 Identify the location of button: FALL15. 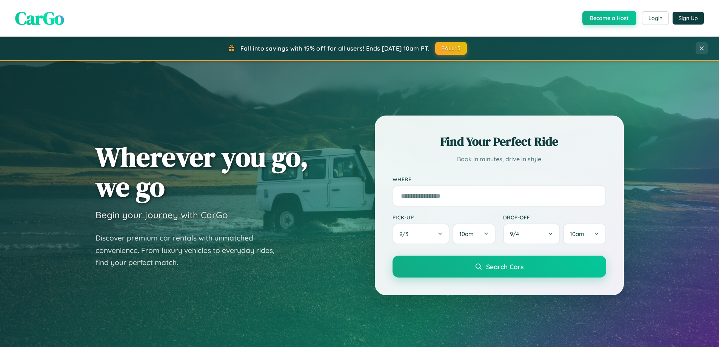
(451, 48).